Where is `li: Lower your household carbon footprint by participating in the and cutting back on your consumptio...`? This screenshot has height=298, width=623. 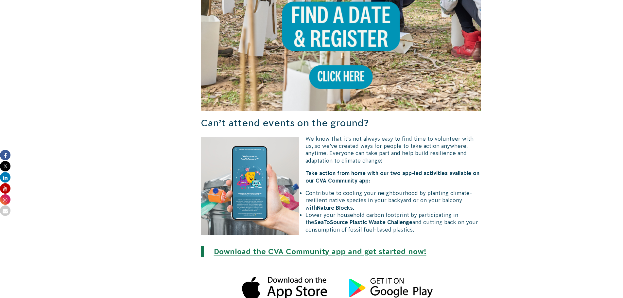 li: Lower your household carbon footprint by participating in the and cutting back on your consumptio... is located at coordinates (344, 222).